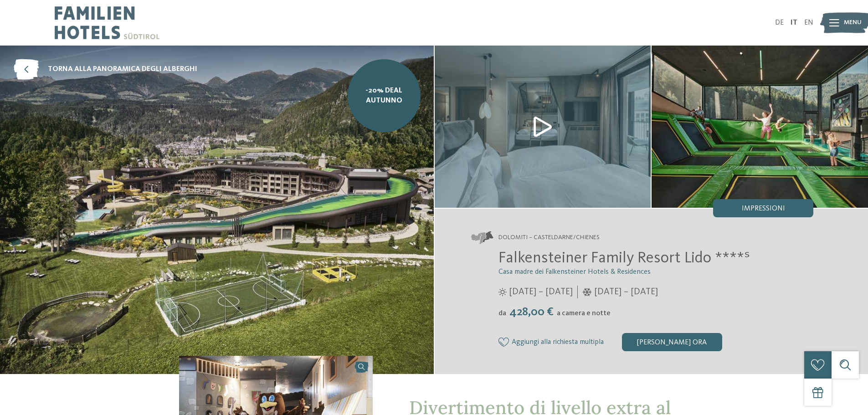 Image resolution: width=868 pixels, height=415 pixels. What do you see at coordinates (384, 96) in the screenshot?
I see `span: -20% Deal Autunno` at bounding box center [384, 96].